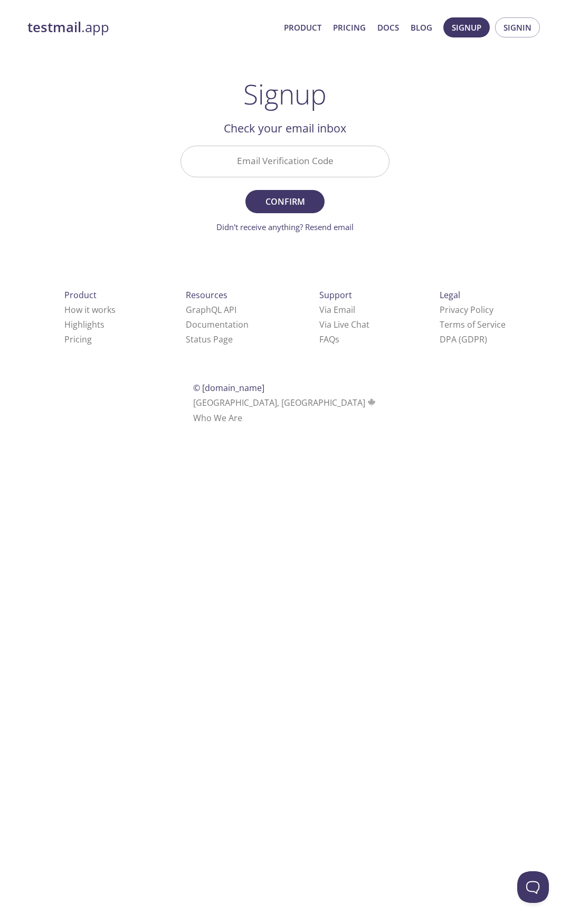  What do you see at coordinates (285, 128) in the screenshot?
I see `h2: Check your email inbox` at bounding box center [285, 128].